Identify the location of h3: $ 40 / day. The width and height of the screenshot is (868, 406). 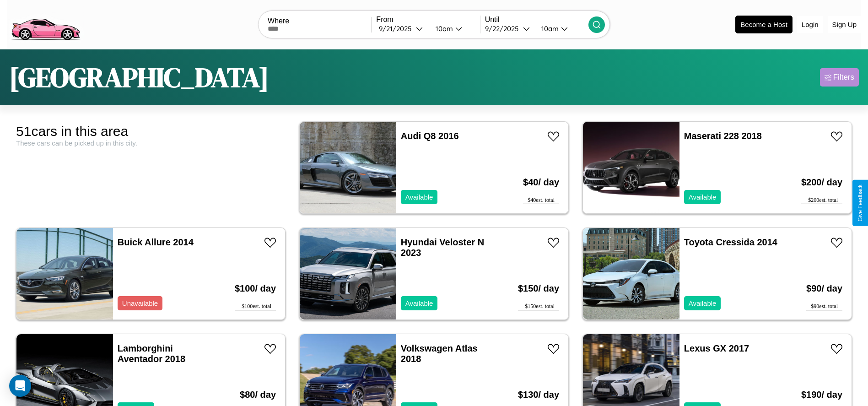
(541, 182).